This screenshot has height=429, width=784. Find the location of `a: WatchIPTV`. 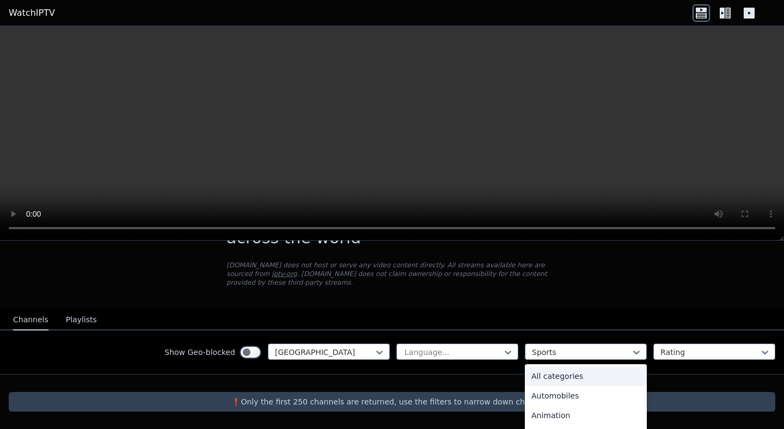

a: WatchIPTV is located at coordinates (32, 13).